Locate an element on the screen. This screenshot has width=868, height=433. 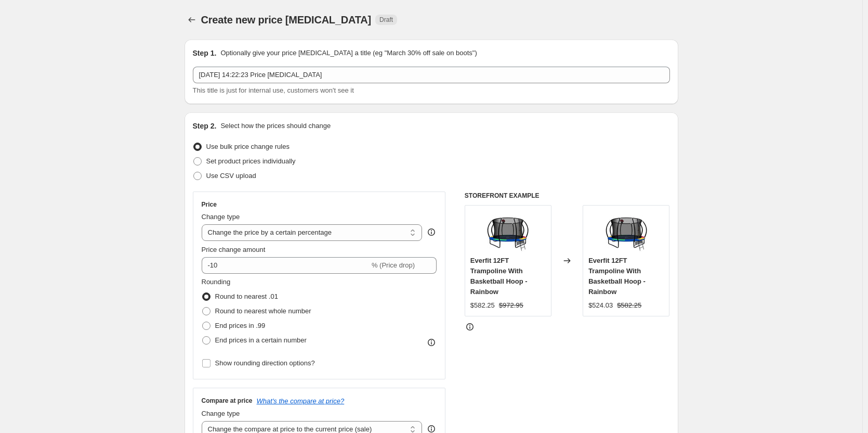
button: Price change jobs is located at coordinates (192, 20).